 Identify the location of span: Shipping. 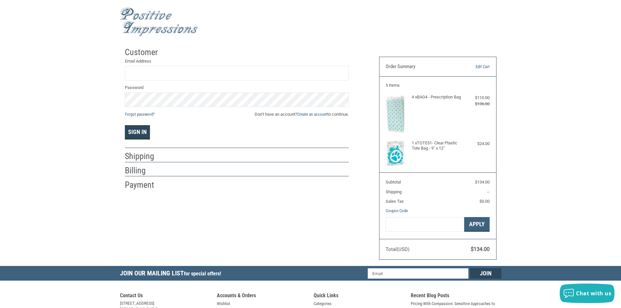
(393, 192).